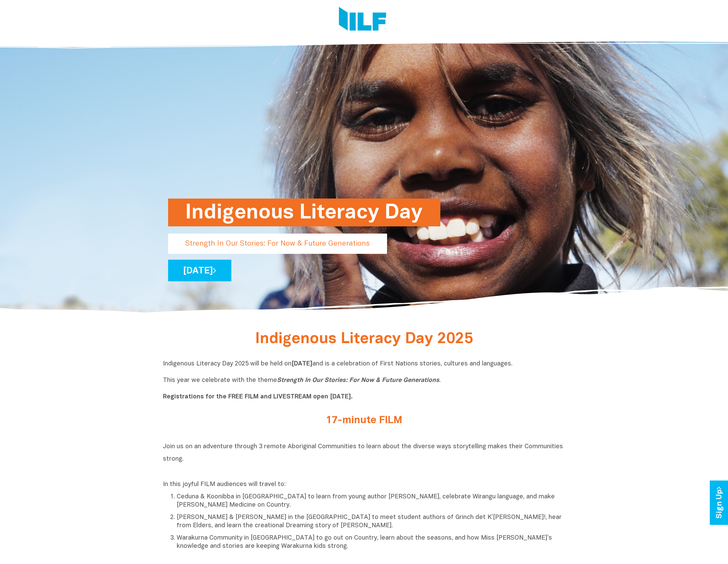  I want to click on i: Strength In Our Stories: For Now & Future Generations, so click(358, 380).